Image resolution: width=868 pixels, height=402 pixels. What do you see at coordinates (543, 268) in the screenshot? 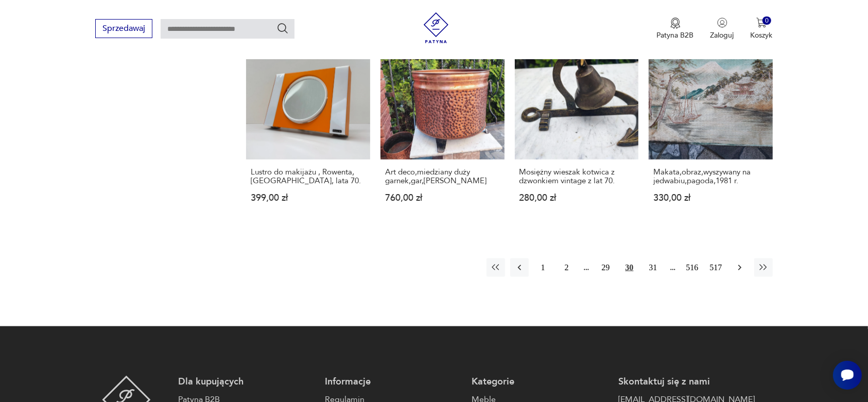
I see `button: 1` at bounding box center [543, 268].